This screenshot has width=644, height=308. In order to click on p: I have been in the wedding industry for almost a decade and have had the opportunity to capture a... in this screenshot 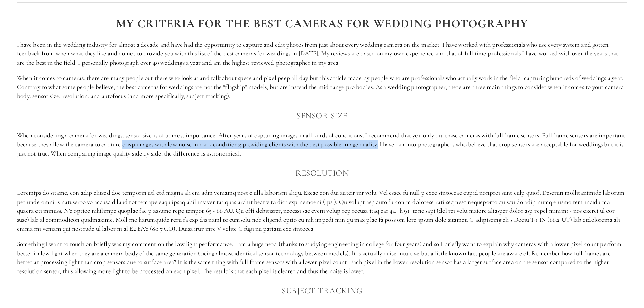, I will do `click(322, 54)`.